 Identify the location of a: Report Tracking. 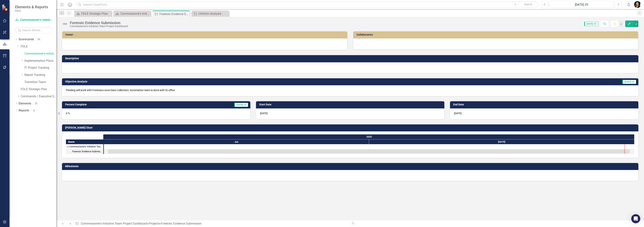
(40, 75).